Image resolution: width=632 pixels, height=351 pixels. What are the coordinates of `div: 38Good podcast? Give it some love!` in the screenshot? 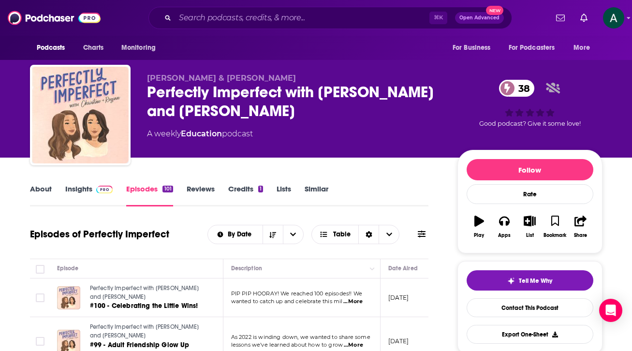 It's located at (530, 103).